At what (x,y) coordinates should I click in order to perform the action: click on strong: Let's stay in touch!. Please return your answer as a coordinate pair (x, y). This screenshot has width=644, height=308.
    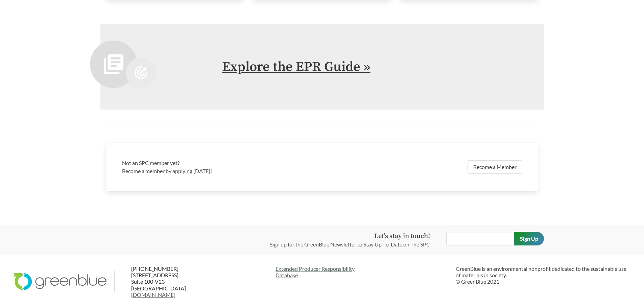
    Looking at the image, I should click on (402, 236).